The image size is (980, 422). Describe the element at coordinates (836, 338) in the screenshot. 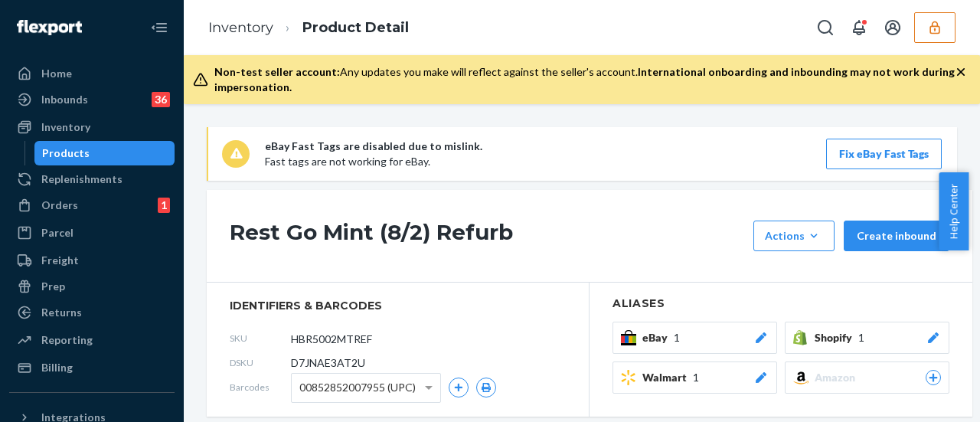

I see `span: Shopify` at that location.